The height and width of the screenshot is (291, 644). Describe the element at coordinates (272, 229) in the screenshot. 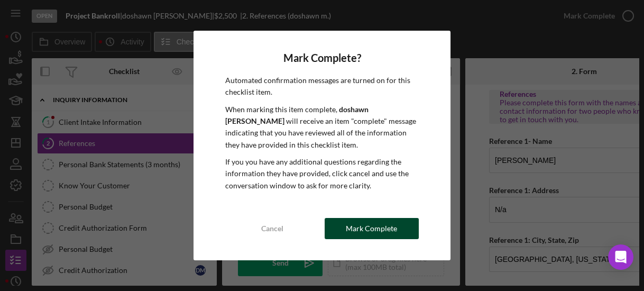

I see `button: Cancel` at that location.